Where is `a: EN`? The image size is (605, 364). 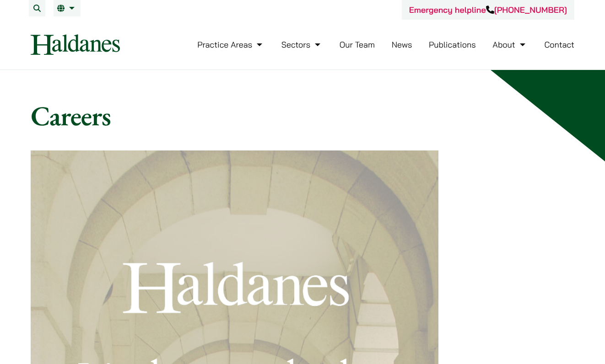
a: EN is located at coordinates (67, 8).